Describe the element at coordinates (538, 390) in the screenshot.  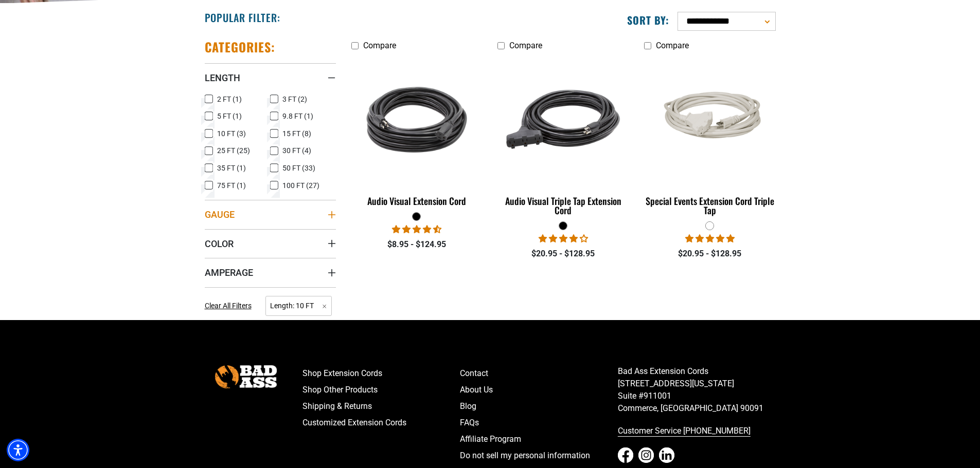
I see `a: About Us` at that location.